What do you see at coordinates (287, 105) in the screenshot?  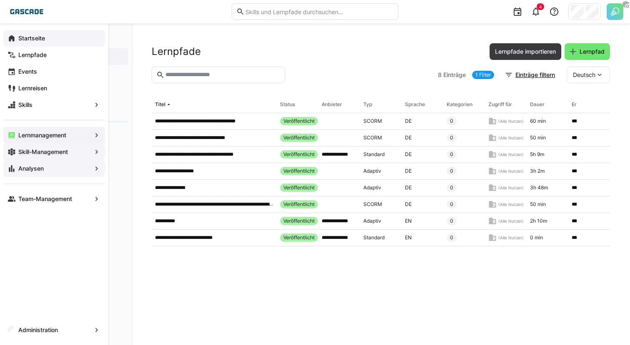 I see `div: Status` at bounding box center [287, 105].